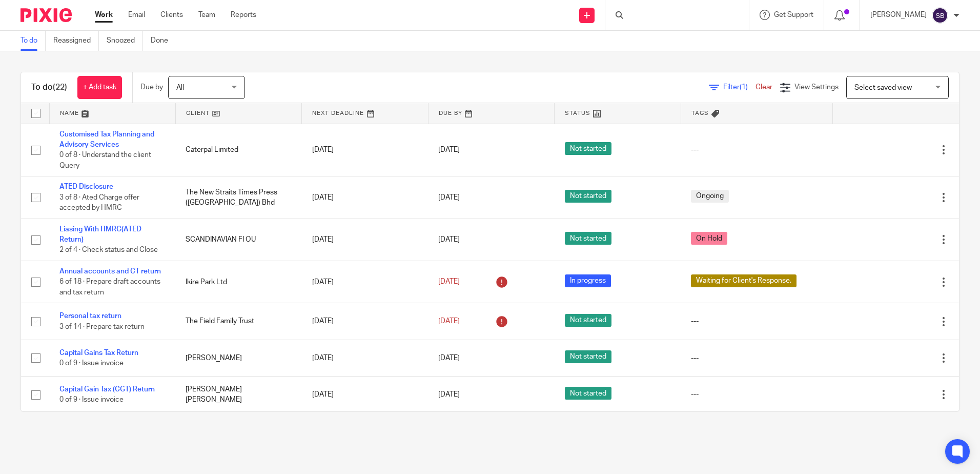 The width and height of the screenshot is (980, 474). Describe the element at coordinates (180, 88) in the screenshot. I see `span: All` at that location.